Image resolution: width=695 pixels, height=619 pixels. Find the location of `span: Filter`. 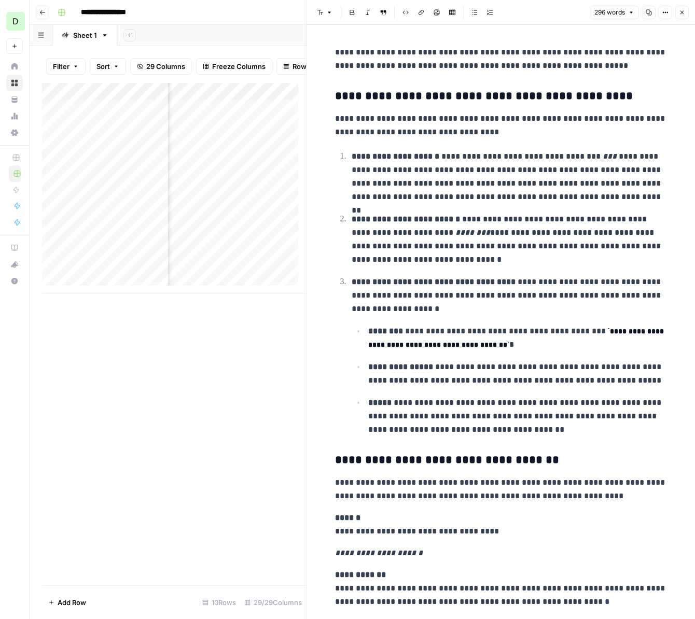

span: Filter is located at coordinates (61, 66).